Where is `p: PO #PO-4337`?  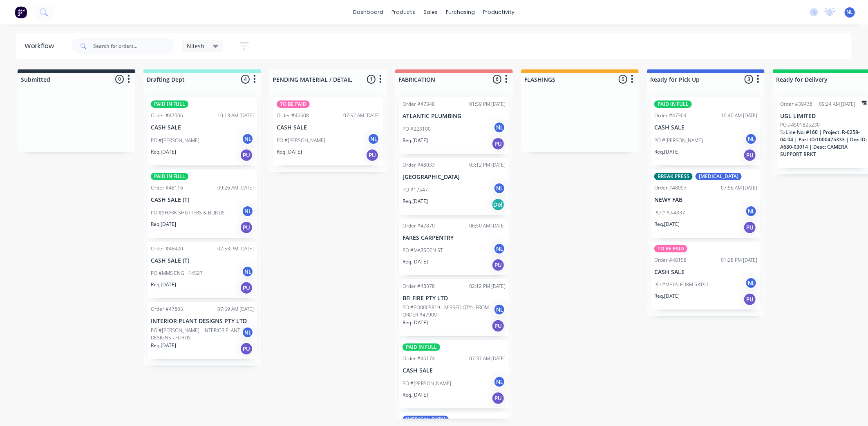 p: PO #PO-4337 is located at coordinates (670, 213).